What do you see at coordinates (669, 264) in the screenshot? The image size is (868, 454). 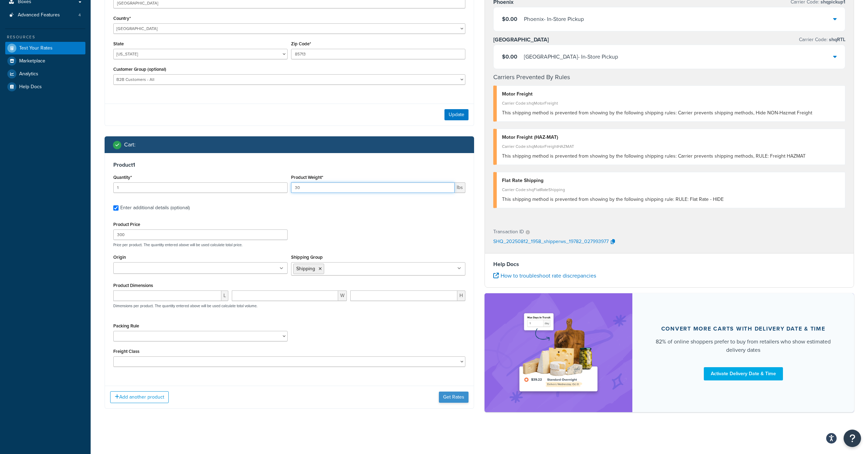 I see `h4: Help Docs` at bounding box center [669, 264].